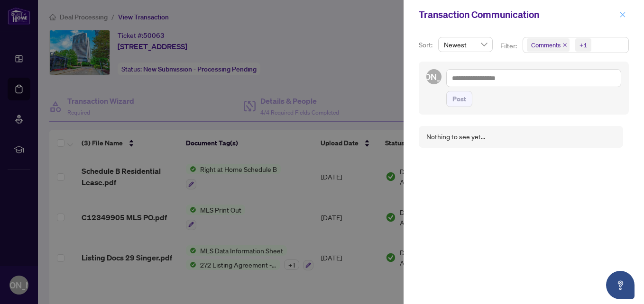 This screenshot has width=644, height=304. Describe the element at coordinates (427, 45) in the screenshot. I see `p: Sort:` at that location.